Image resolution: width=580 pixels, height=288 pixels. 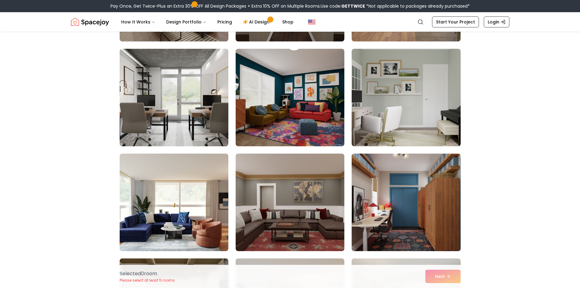 I want to click on a: AI Design, so click(x=257, y=22).